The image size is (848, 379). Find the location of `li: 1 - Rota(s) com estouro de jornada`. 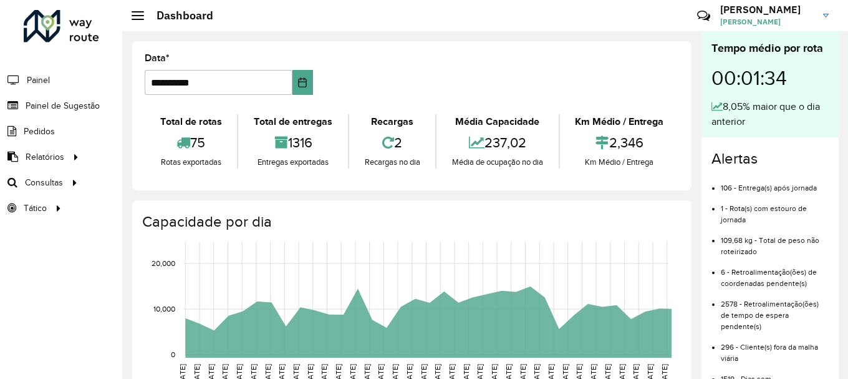

li: 1 - Rota(s) com estouro de jornada is located at coordinates (775, 209).